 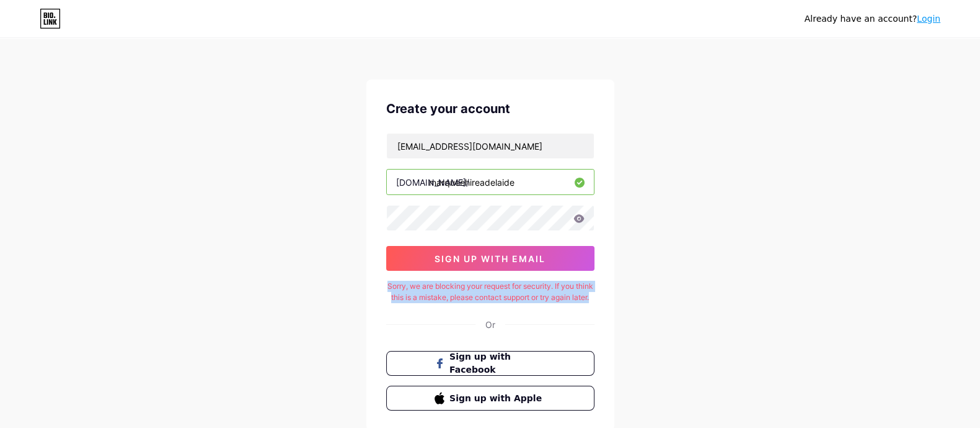 What do you see at coordinates (490, 292) in the screenshot?
I see `div: Sorry, we are blocking your request for security. If you think this is a mistake, please contact ...` at bounding box center [490, 292].